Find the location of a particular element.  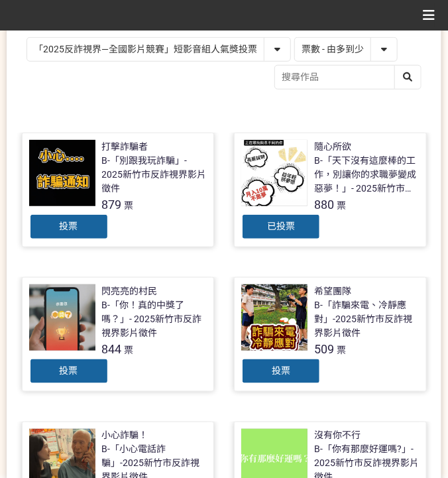

div: 隨心所欲 is located at coordinates (333, 147).